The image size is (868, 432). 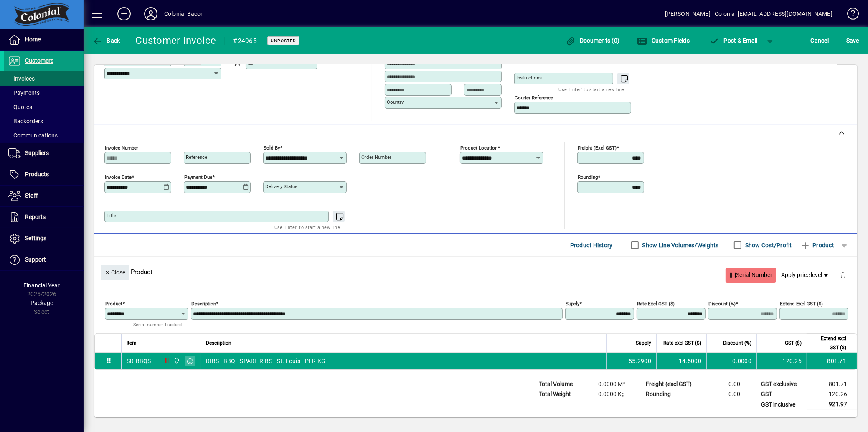 What do you see at coordinates (140, 361) in the screenshot?
I see `div: SR-BBQSL` at bounding box center [140, 361].